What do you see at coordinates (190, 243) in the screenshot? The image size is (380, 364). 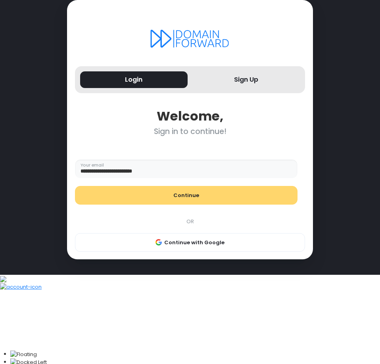 I see `button: Continue with Google` at bounding box center [190, 243].